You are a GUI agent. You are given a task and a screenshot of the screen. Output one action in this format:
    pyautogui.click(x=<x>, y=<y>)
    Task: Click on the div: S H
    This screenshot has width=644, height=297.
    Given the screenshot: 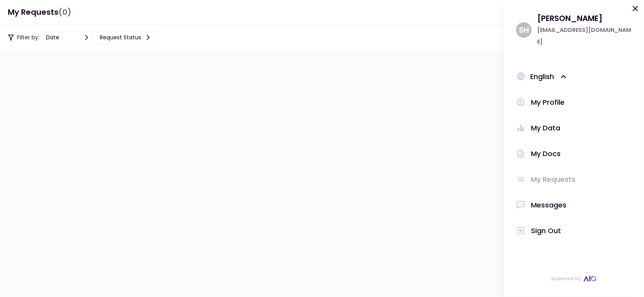 What is the action you would take?
    pyautogui.click(x=523, y=30)
    